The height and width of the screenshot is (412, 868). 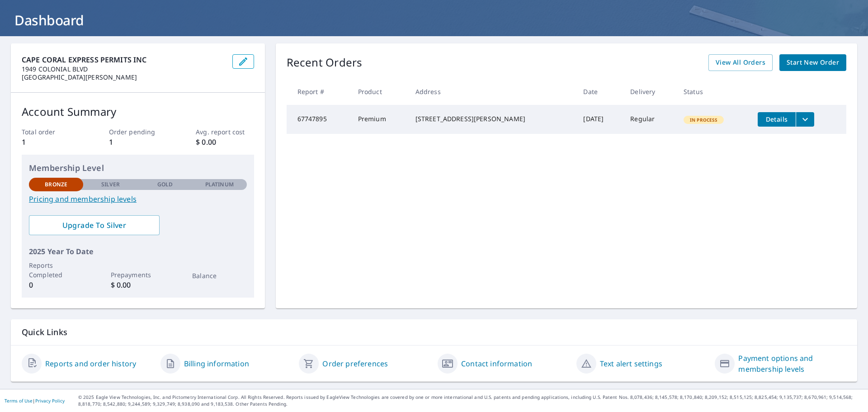 I want to click on a: Privacy Policy, so click(x=50, y=401).